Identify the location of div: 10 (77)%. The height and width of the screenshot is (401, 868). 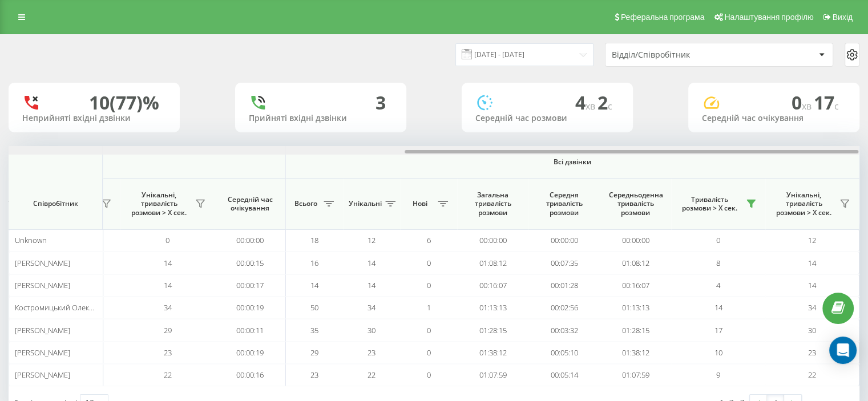
(124, 103).